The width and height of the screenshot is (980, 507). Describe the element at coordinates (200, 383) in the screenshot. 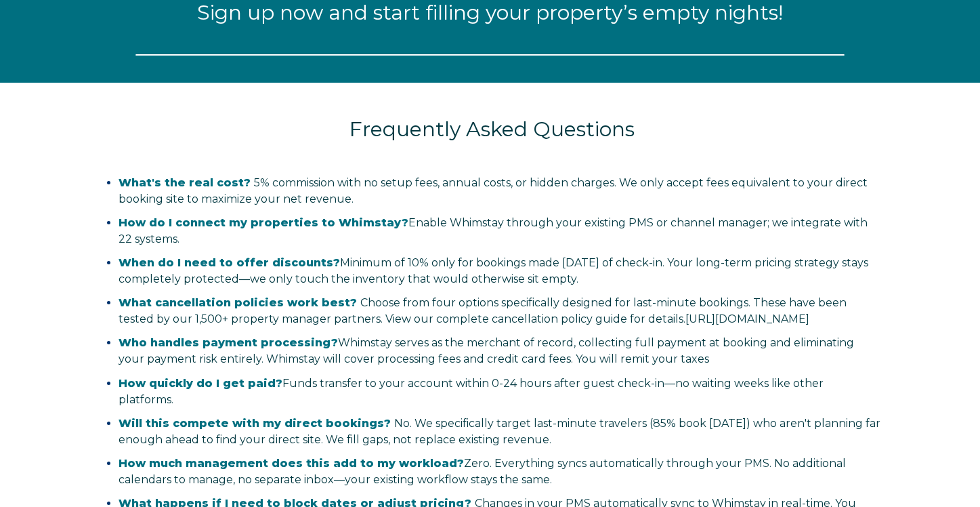

I see `strong: How quickly do I get paid?` at that location.